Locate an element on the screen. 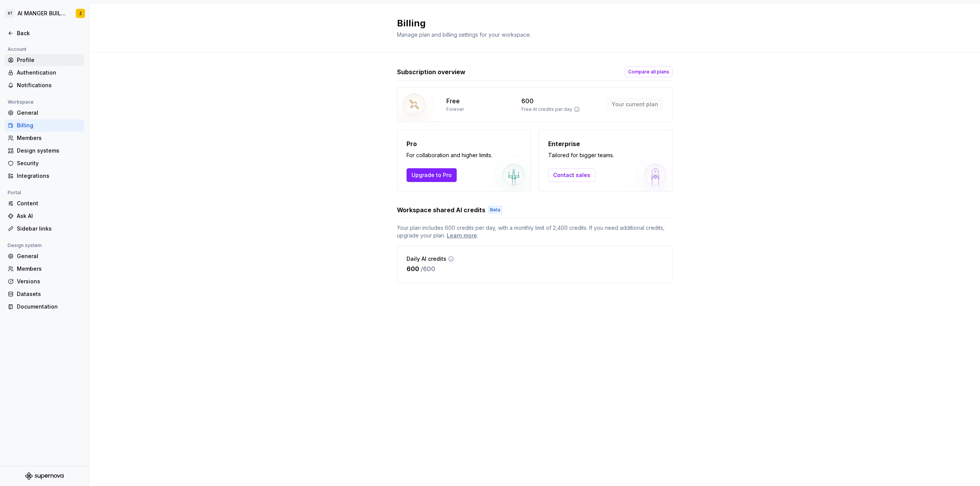 The width and height of the screenshot is (980, 486). h2: Billing is located at coordinates (530, 23).